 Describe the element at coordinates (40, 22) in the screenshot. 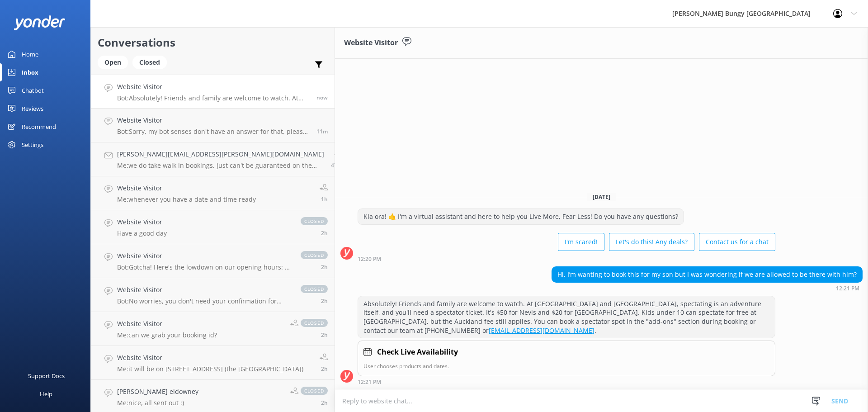

I see `img: yonder-white-logo.png` at that location.